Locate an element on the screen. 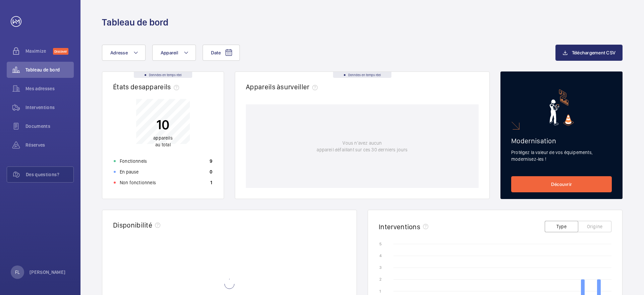 The width and height of the screenshot is (644, 295). p: au total is located at coordinates (163, 141).